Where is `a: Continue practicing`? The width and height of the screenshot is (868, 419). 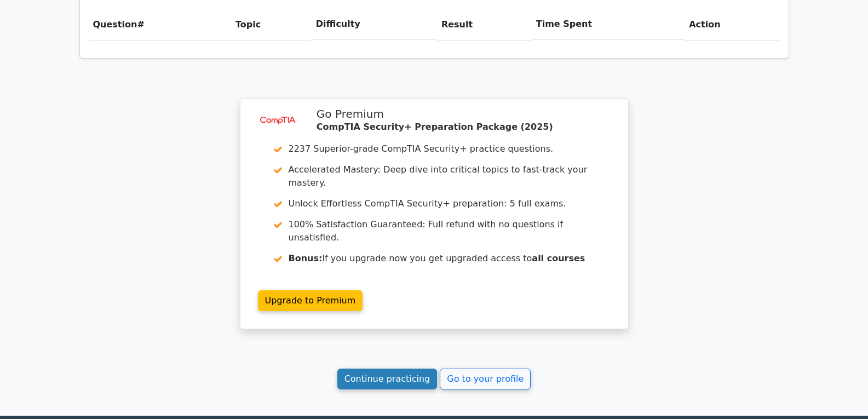 a: Continue practicing is located at coordinates (387, 379).